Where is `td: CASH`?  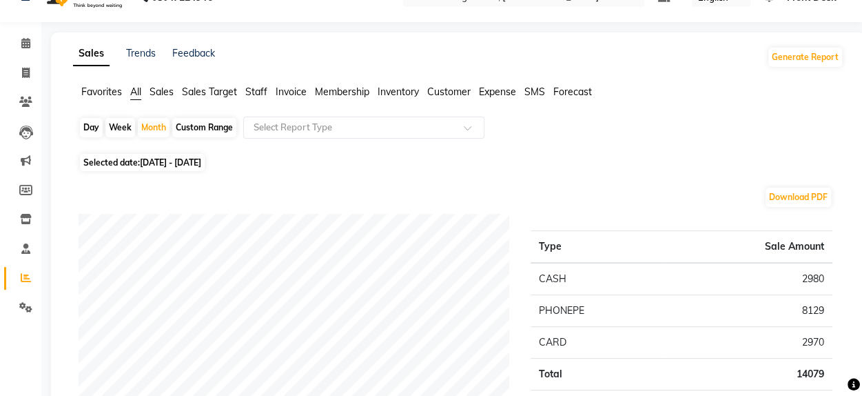
td: CASH is located at coordinates (598, 278).